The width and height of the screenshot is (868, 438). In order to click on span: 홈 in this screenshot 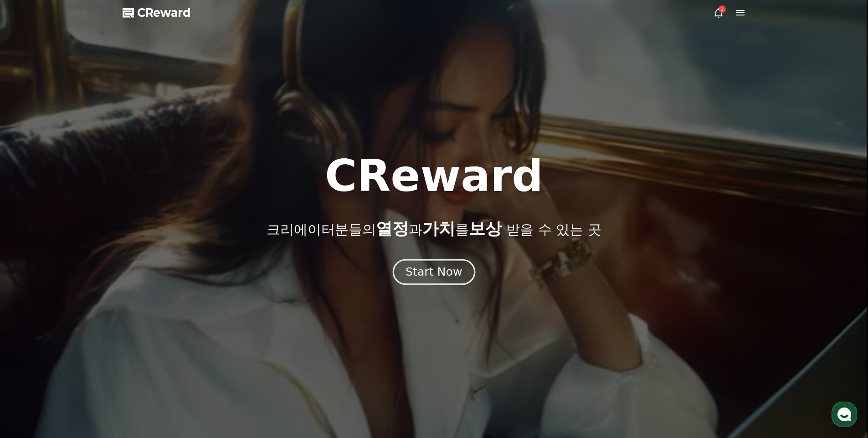, I will do `click(31, 306)`.